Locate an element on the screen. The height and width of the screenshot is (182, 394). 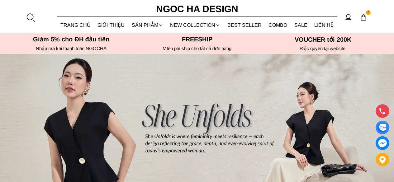
font: Freeship is located at coordinates (197, 39).